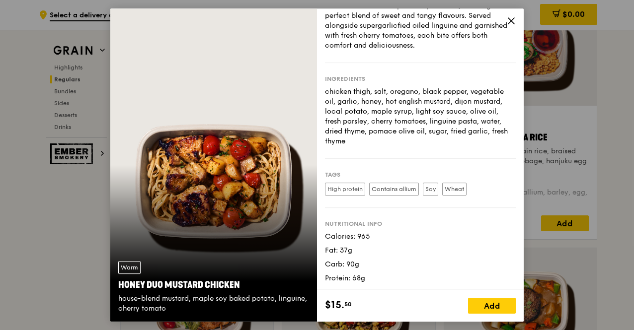 The width and height of the screenshot is (634, 330). Describe the element at coordinates (420, 117) in the screenshot. I see `div: chicken thigh, salt, oregano, black pepper, vegetable oil, garlic, honey, hot english mustard, di...` at that location.